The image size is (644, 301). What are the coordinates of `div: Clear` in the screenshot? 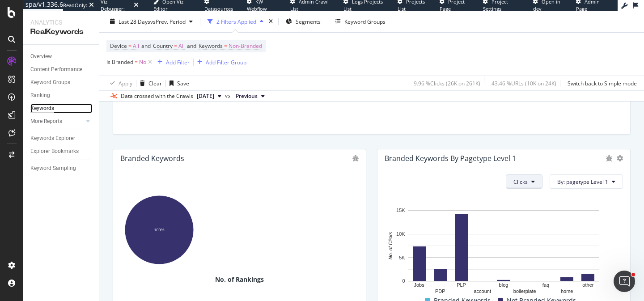 It's located at (155, 83).